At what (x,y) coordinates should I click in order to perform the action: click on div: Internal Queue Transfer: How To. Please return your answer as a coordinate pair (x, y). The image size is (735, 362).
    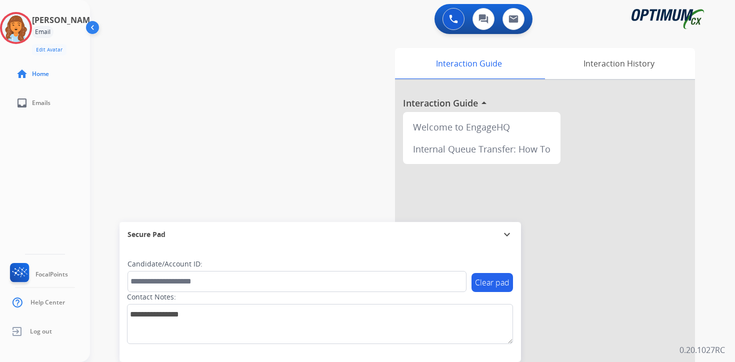
    Looking at the image, I should click on (481, 149).